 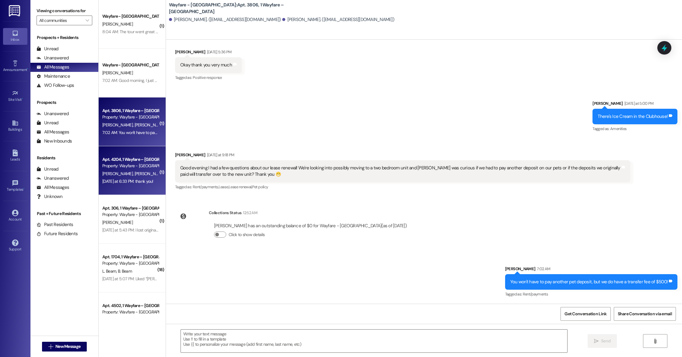 What do you see at coordinates (603, 341) in the screenshot?
I see `button: Send` at bounding box center [603, 341].